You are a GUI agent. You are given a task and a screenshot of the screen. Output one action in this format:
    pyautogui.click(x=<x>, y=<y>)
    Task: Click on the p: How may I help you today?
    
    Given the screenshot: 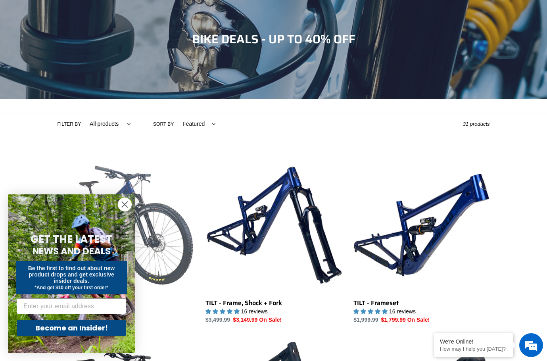 What is the action you would take?
    pyautogui.click(x=474, y=349)
    